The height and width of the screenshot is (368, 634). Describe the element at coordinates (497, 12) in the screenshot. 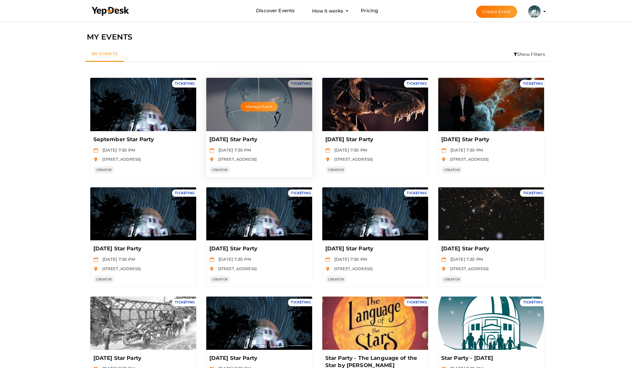

I see `button: Create Event` at that location.